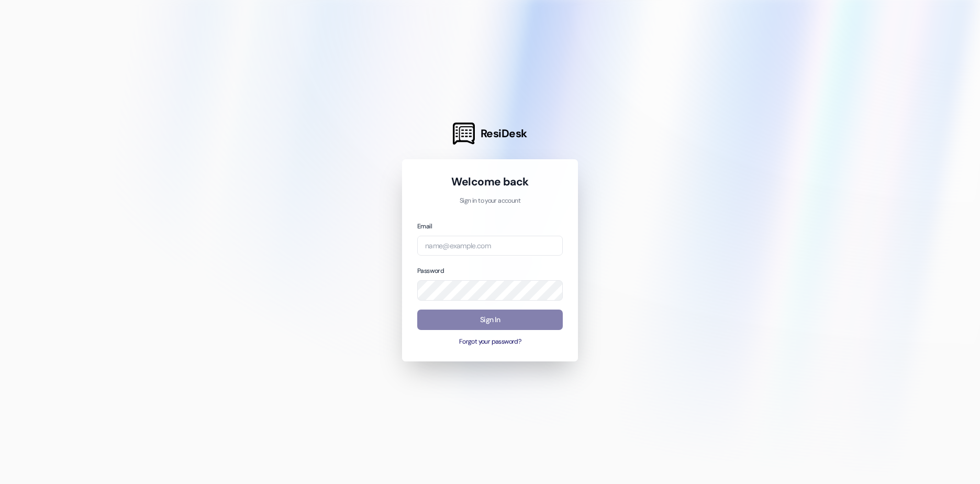  I want to click on label: Password, so click(431, 271).